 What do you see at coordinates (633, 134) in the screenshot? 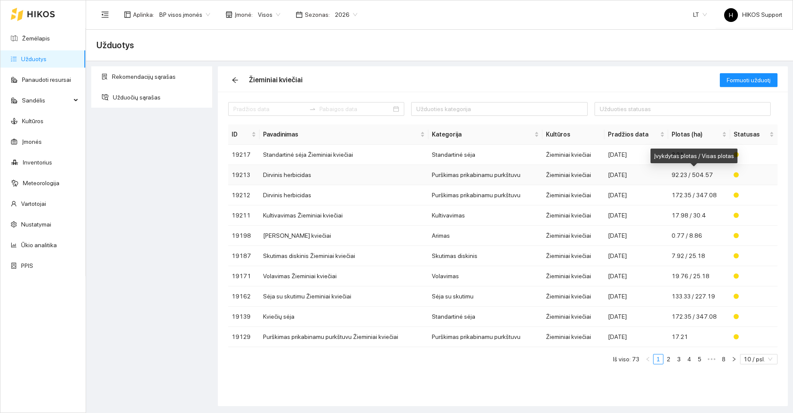
I see `span: Pradžios data` at bounding box center [633, 134].